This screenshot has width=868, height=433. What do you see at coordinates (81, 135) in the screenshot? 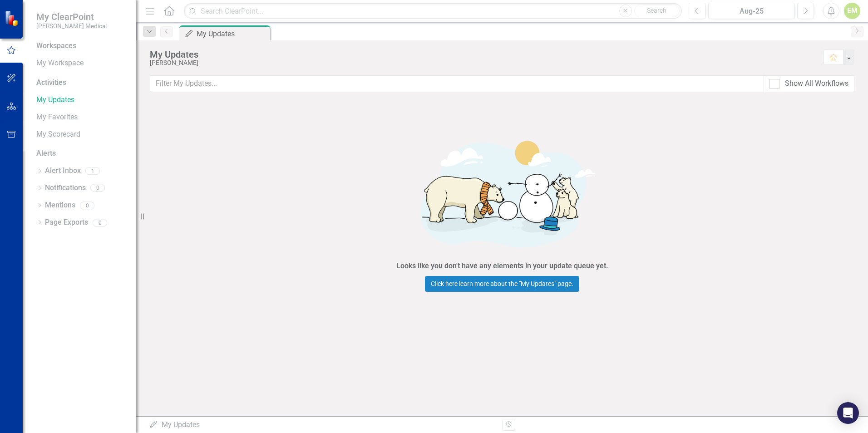
I see `a: My Scorecard` at bounding box center [81, 135].